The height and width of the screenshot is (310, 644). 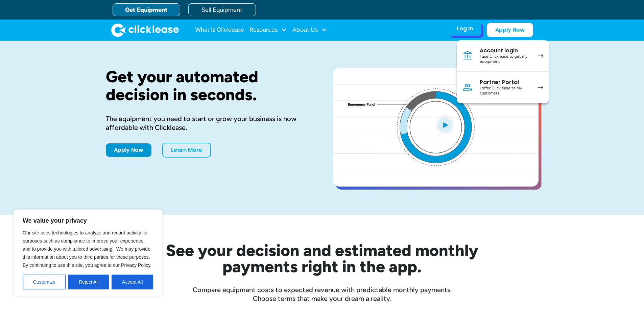 I want to click on button: Reject All, so click(x=88, y=282).